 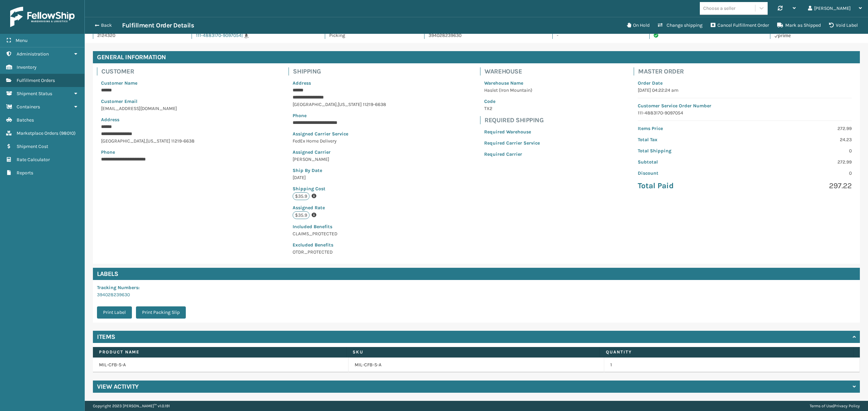 I want to click on p: Subtotal, so click(x=689, y=162).